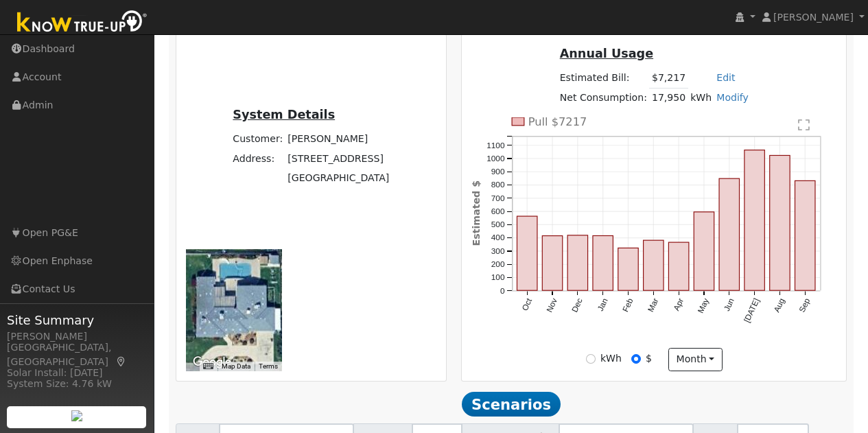 The width and height of the screenshot is (868, 433). What do you see at coordinates (268, 366) in the screenshot?
I see `a: Terms (opens in new tab)` at bounding box center [268, 366].